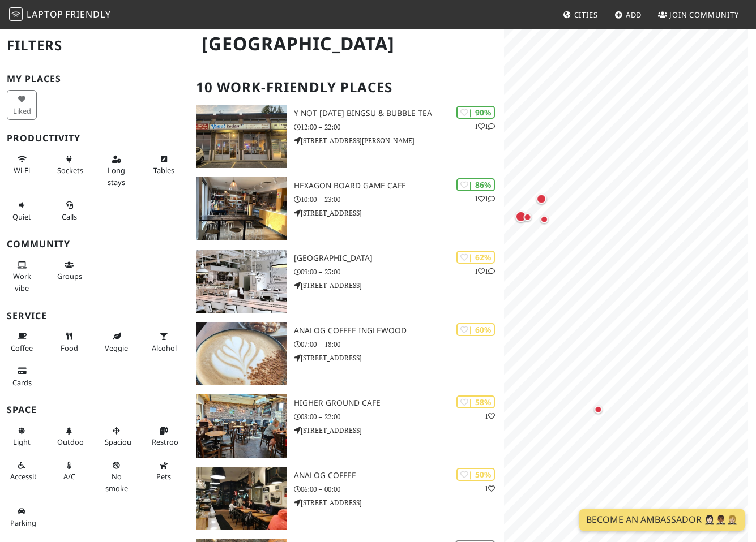  What do you see at coordinates (704, 15) in the screenshot?
I see `span: Join Community` at bounding box center [704, 15].